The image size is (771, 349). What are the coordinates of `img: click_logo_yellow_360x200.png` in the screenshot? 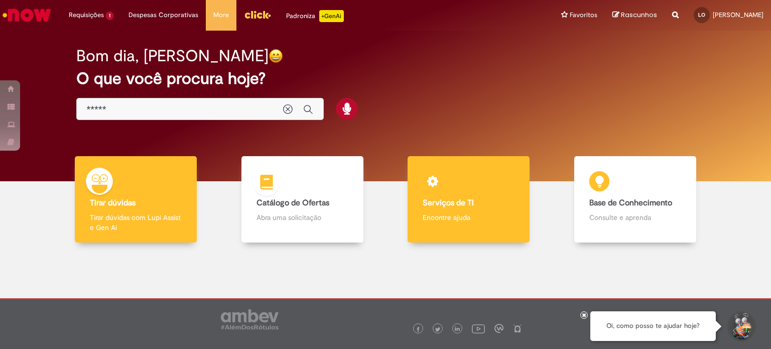 It's located at (257, 15).